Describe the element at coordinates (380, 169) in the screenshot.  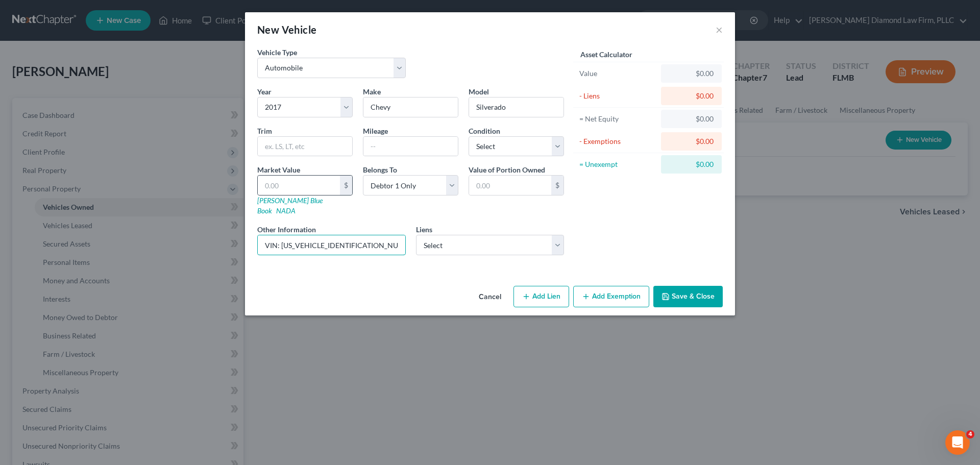
I see `span: Belongs To` at that location.